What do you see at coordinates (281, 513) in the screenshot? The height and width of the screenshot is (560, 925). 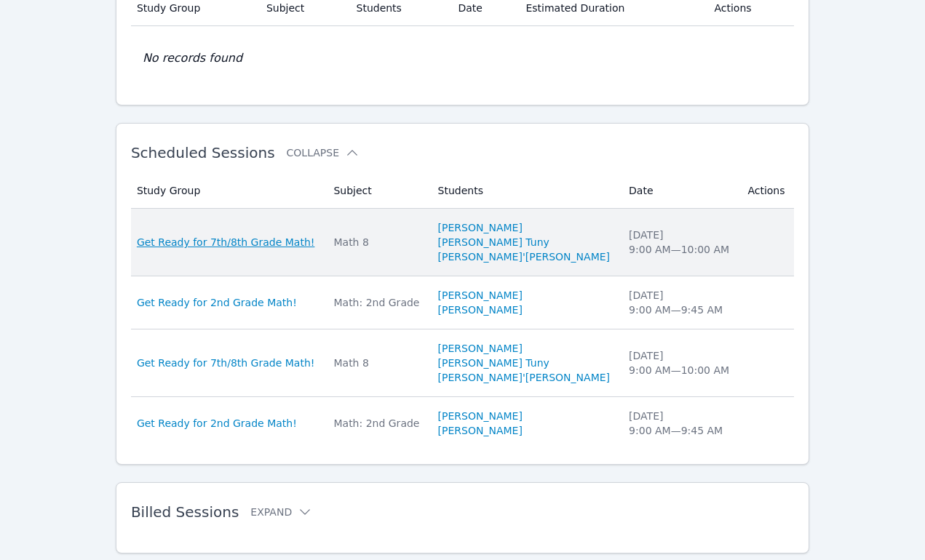 I see `button: Expand` at bounding box center [281, 513].